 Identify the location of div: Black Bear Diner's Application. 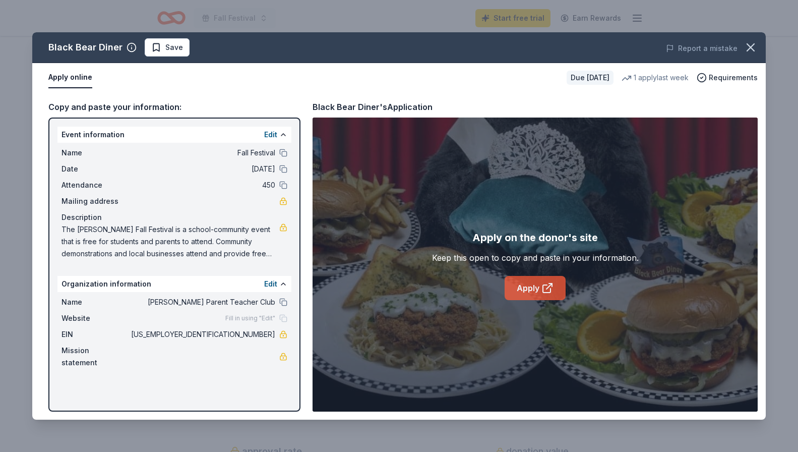
(372, 107).